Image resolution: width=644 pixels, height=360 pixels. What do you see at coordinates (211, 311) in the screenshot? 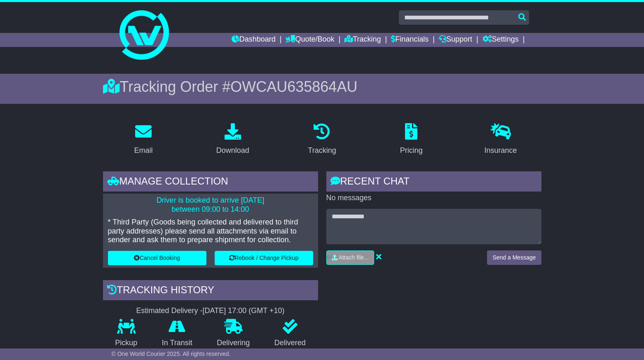
I see `div: Estimated Delivery -` at bounding box center [211, 311].